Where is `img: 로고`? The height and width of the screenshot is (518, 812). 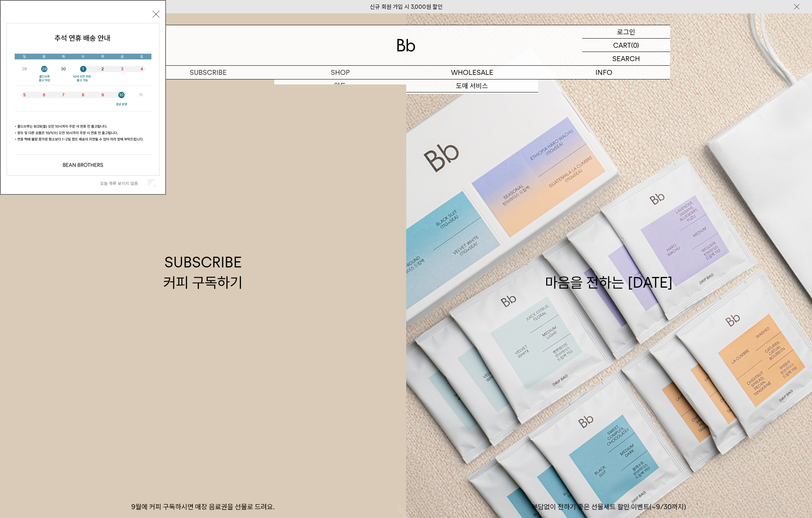
img: 로고 is located at coordinates (406, 45).